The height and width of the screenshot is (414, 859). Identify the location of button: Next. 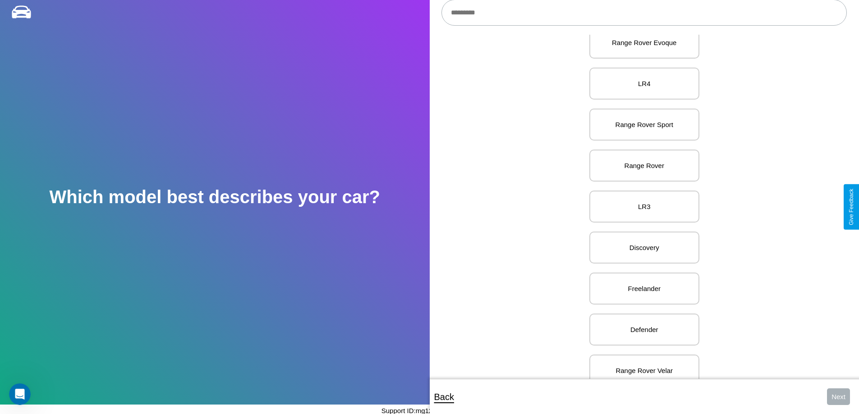
(838, 397).